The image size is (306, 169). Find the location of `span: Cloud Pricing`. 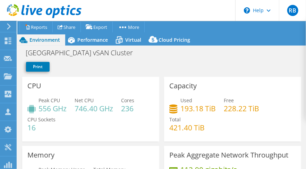

span: Cloud Pricing is located at coordinates (174, 40).